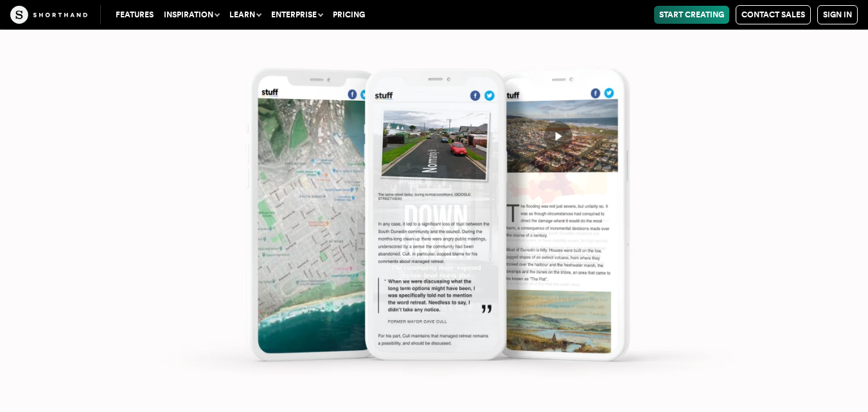 This screenshot has width=868, height=412. Describe the element at coordinates (245, 14) in the screenshot. I see `button: Learn` at that location.